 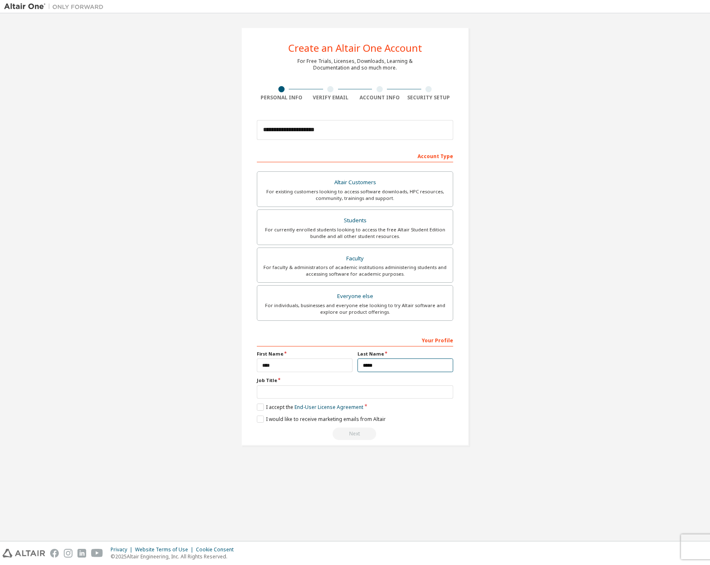 I want to click on label: First Name, so click(x=304, y=354).